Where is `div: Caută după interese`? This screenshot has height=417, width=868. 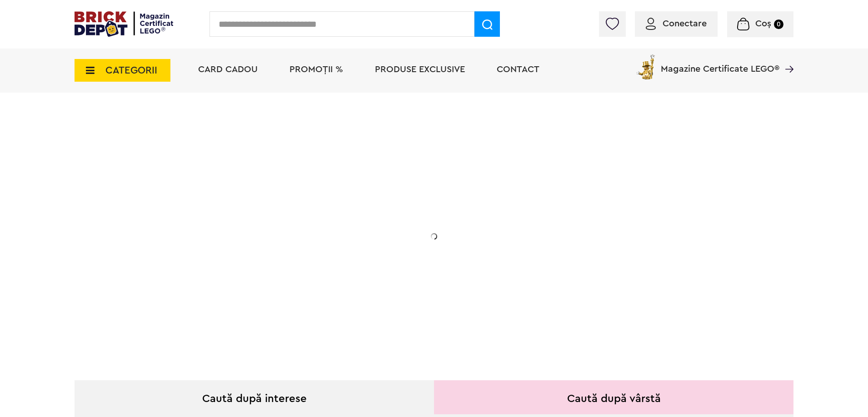
div: Caută după interese is located at coordinates (254, 398).